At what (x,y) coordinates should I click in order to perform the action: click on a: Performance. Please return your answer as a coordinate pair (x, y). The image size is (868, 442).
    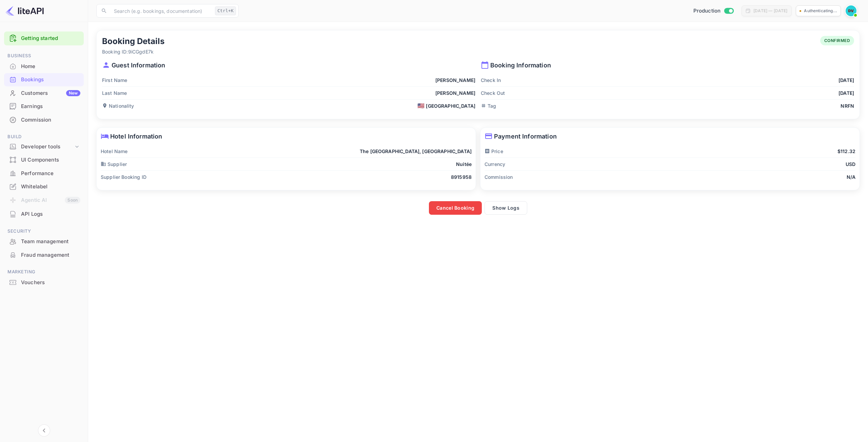
    Looking at the image, I should click on (44, 173).